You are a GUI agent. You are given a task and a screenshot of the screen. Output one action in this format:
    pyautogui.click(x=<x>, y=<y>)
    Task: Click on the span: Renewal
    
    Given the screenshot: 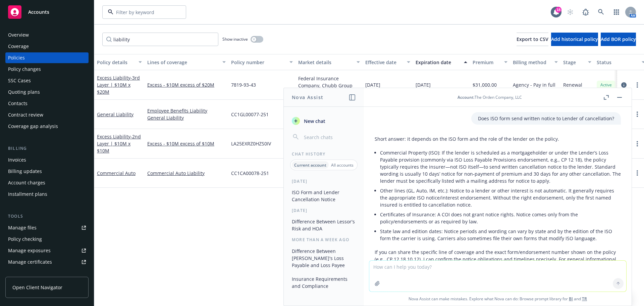 What is the action you would take?
    pyautogui.click(x=573, y=85)
    